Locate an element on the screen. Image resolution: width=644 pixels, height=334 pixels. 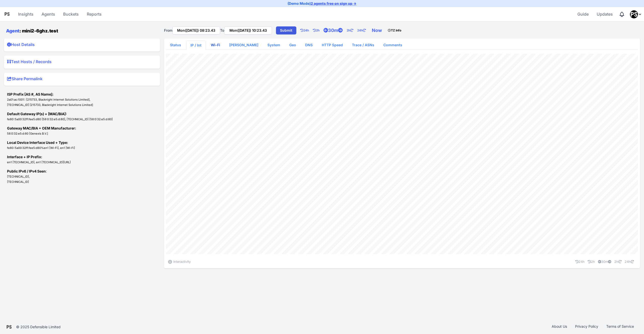
small: Interactivity is located at coordinates (182, 261).